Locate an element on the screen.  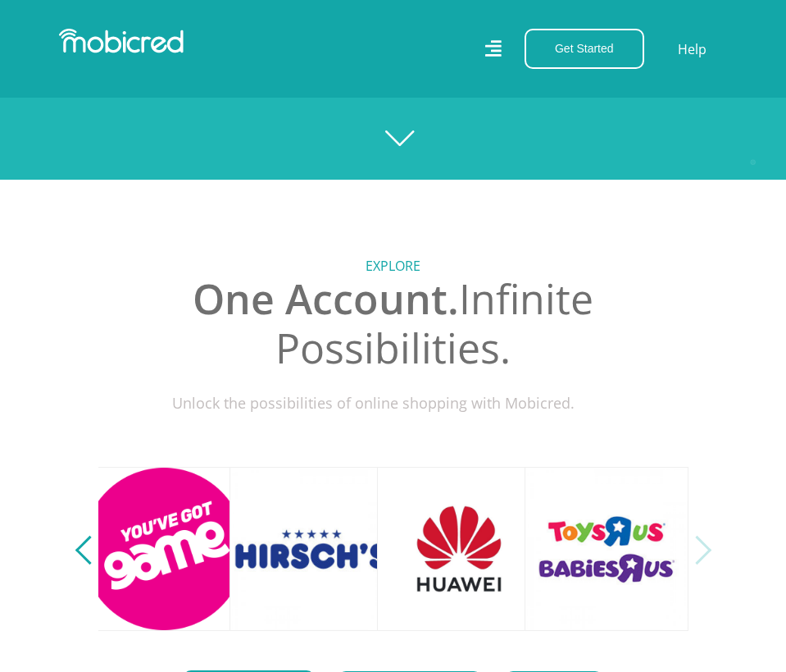
span: One Account. is located at coordinates (326, 298).